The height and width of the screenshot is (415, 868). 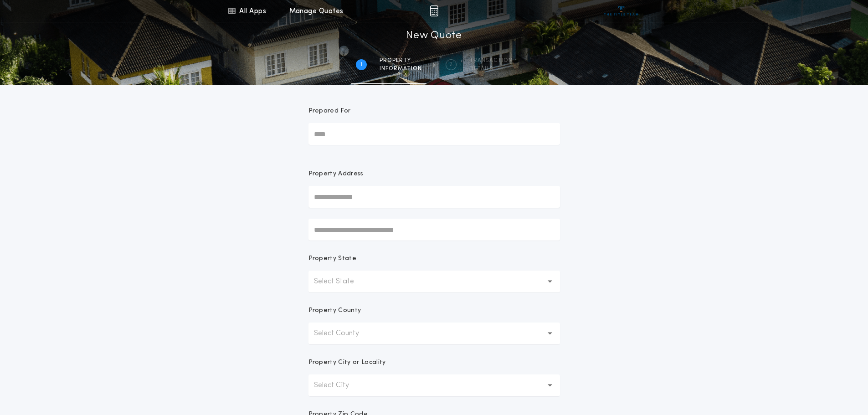 I want to click on span: Property, so click(x=400, y=60).